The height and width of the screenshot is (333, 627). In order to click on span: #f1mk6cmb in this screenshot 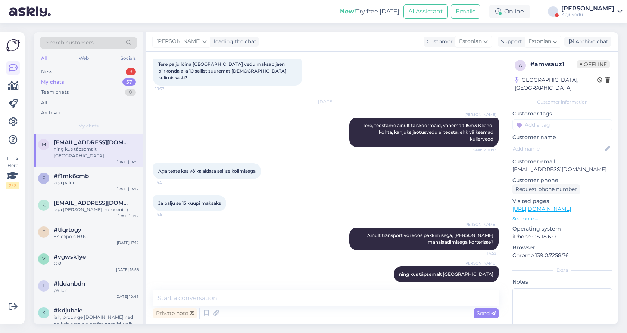, I will do `click(71, 176)`.